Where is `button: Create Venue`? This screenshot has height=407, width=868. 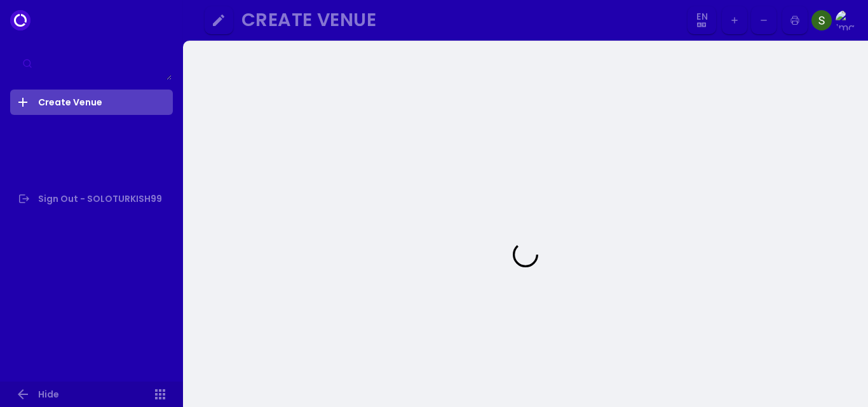 button: Create Venue is located at coordinates (460, 20).